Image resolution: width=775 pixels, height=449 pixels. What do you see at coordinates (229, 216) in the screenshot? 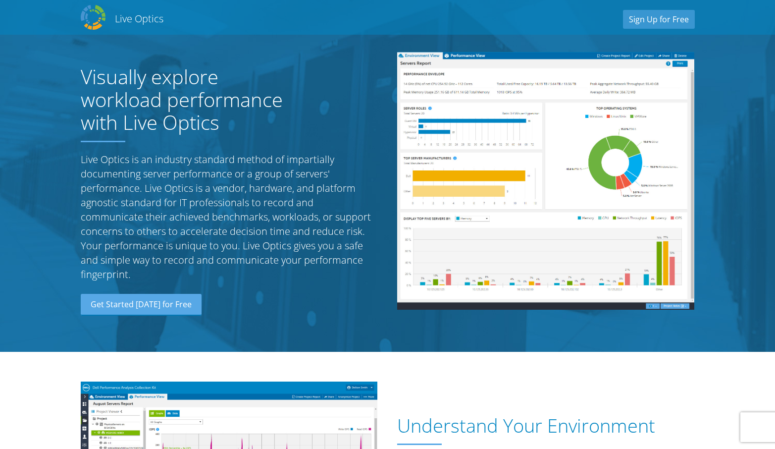
I see `p: Live Optics is an industry standard method of impartially documenting server performance or a gro...` at bounding box center [229, 216].